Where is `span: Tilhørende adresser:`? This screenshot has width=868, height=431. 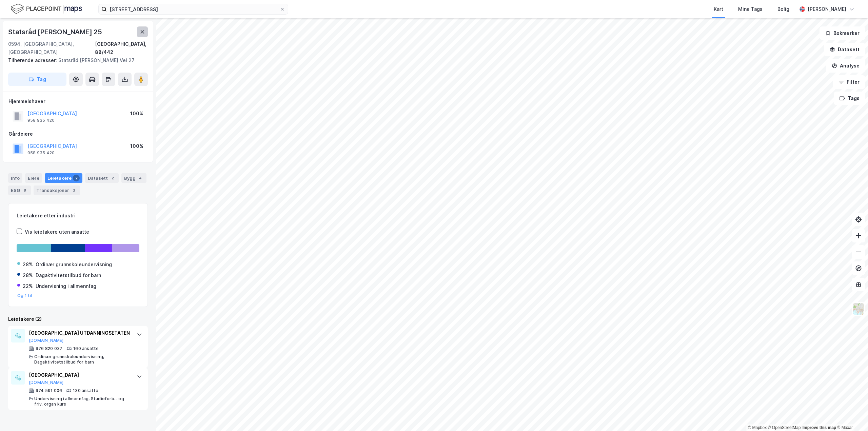
span: Tilhørende adresser: is located at coordinates (33, 60).